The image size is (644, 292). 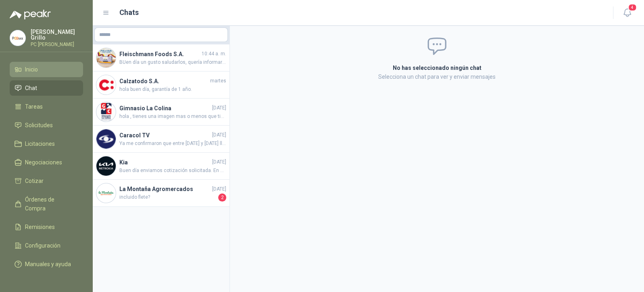 What do you see at coordinates (632, 7) in the screenshot?
I see `span: 4` at bounding box center [632, 7].